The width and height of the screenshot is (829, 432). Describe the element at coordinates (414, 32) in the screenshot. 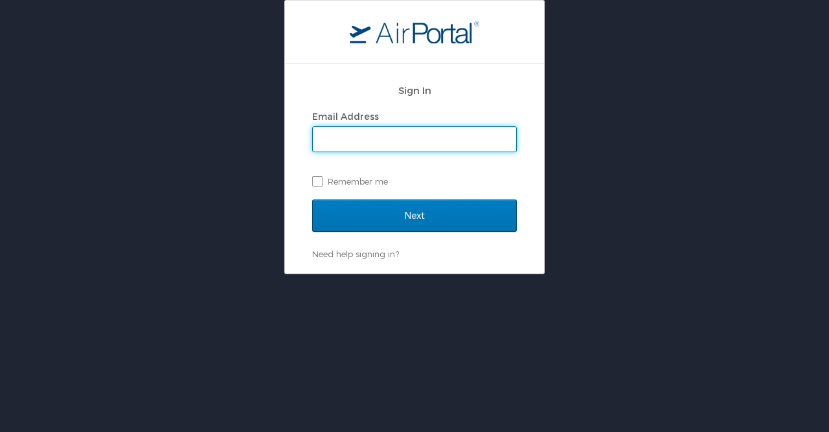

I see `img: logo` at that location.